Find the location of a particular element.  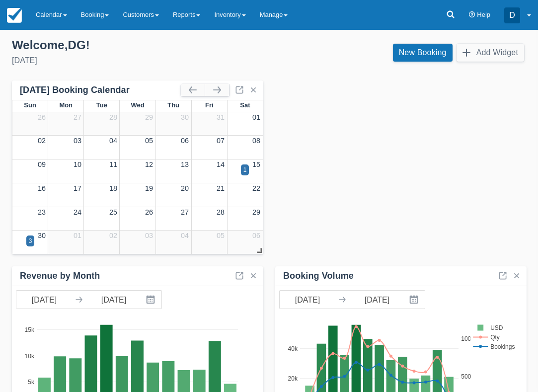

div: 1 is located at coordinates (245, 170).